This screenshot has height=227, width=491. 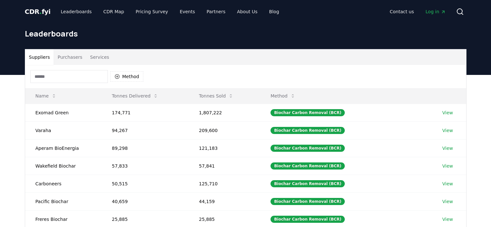 I want to click on td: Aperam BioEnergia, so click(x=63, y=148).